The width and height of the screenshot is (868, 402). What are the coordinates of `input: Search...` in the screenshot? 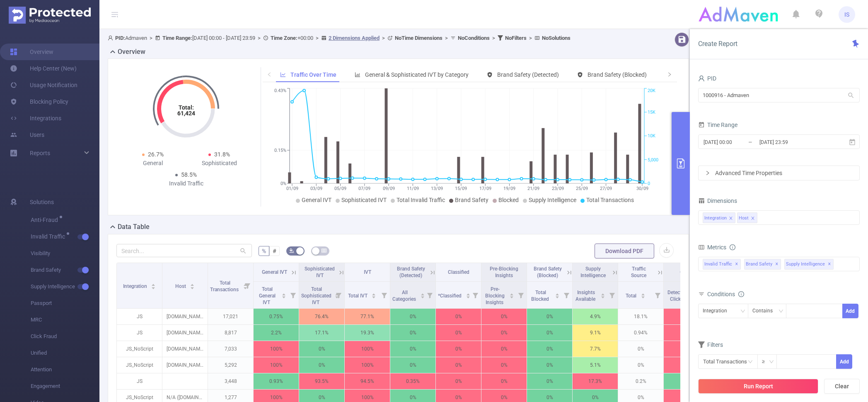 It's located at (184, 251).